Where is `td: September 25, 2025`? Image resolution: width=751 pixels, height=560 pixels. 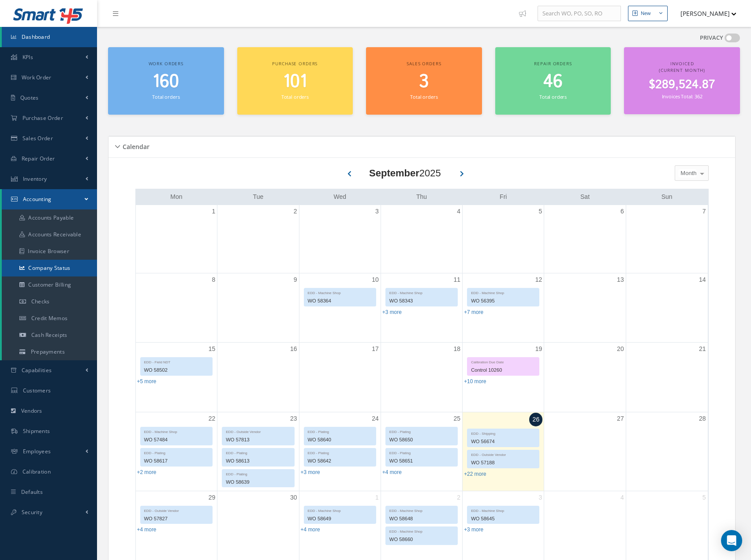 td: September 25, 2025 is located at coordinates (421, 451).